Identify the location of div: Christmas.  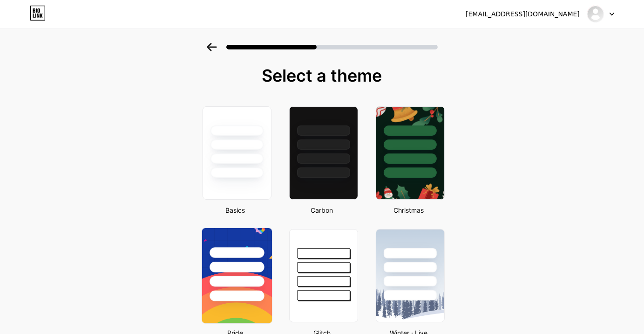
(409, 210).